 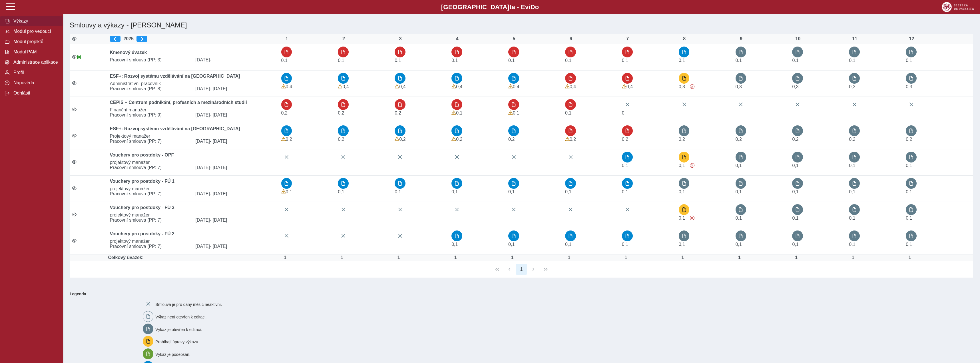 I want to click on span: Finanční manažer, so click(x=194, y=110).